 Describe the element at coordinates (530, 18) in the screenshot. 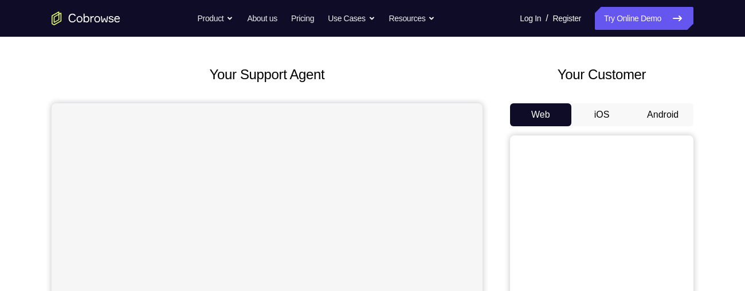

I see `a: Log In` at that location.